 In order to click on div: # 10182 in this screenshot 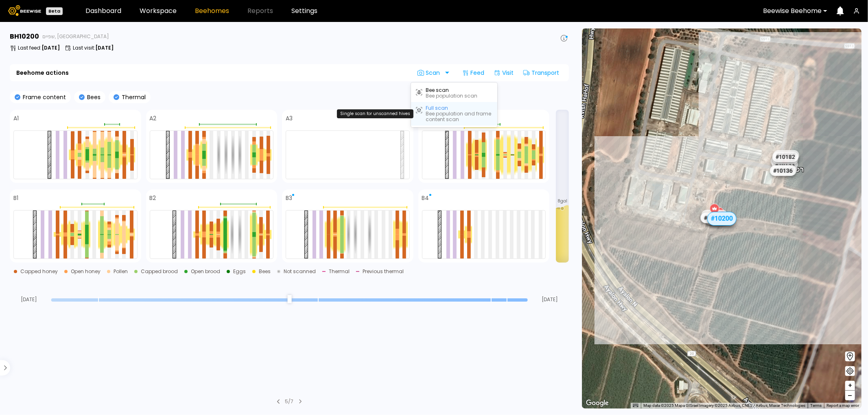, I will do `click(786, 157)`.